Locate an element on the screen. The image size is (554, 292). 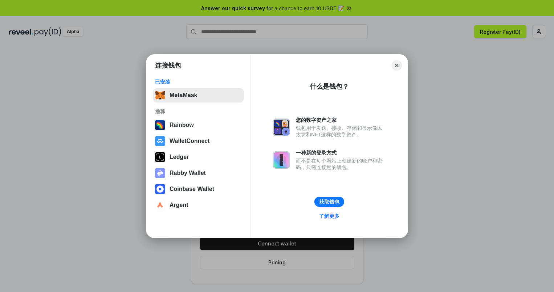
div: Rainbow is located at coordinates (182, 125).